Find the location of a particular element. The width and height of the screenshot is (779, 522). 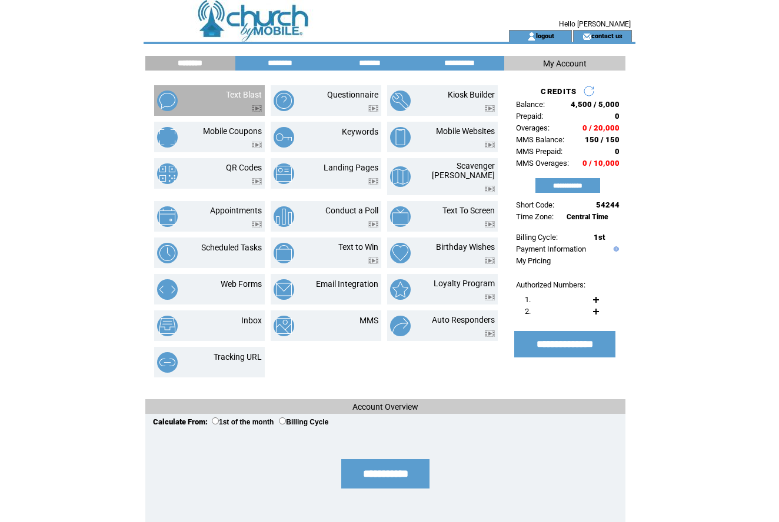

a: Payment Information is located at coordinates (551, 249).